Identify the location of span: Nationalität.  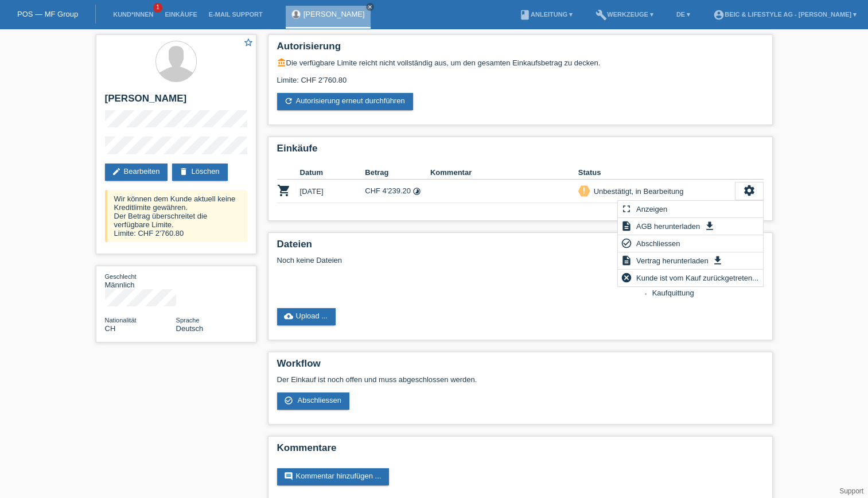
(120, 320).